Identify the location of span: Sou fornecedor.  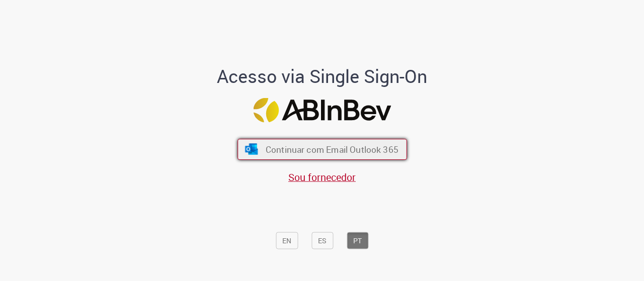
(322, 177).